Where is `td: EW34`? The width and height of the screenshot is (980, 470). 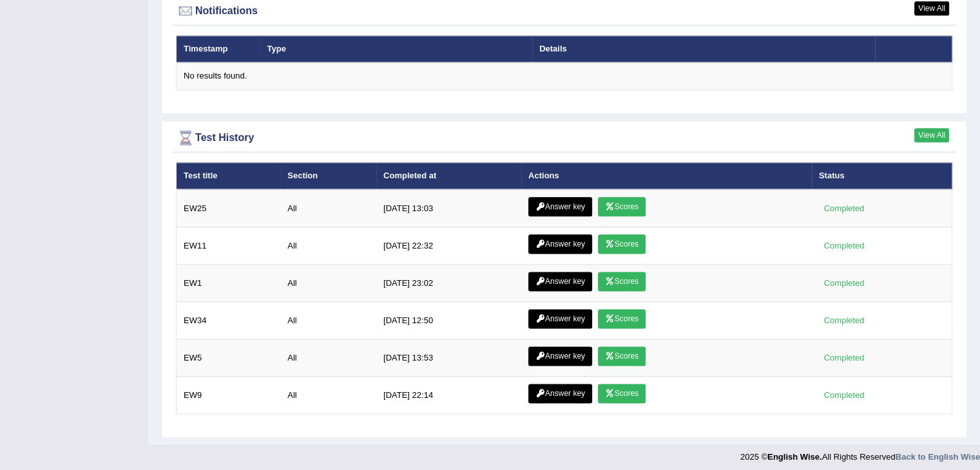
td: EW34 is located at coordinates (229, 321).